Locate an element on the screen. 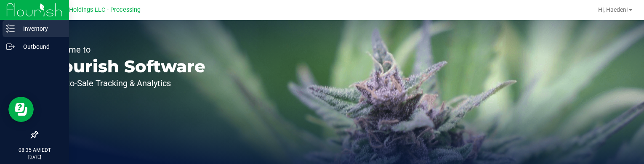 Image resolution: width=644 pixels, height=164 pixels. inline-svg: Inventory is located at coordinates (10, 29).